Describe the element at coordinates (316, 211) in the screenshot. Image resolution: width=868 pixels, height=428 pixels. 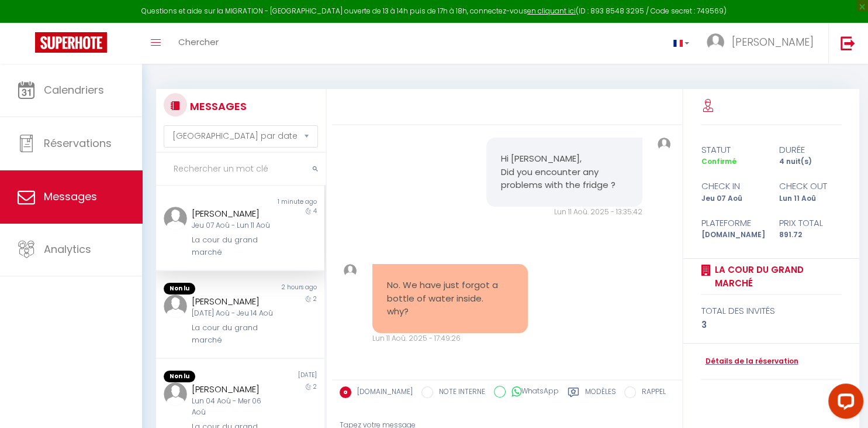
I see `span: 4` at that location.